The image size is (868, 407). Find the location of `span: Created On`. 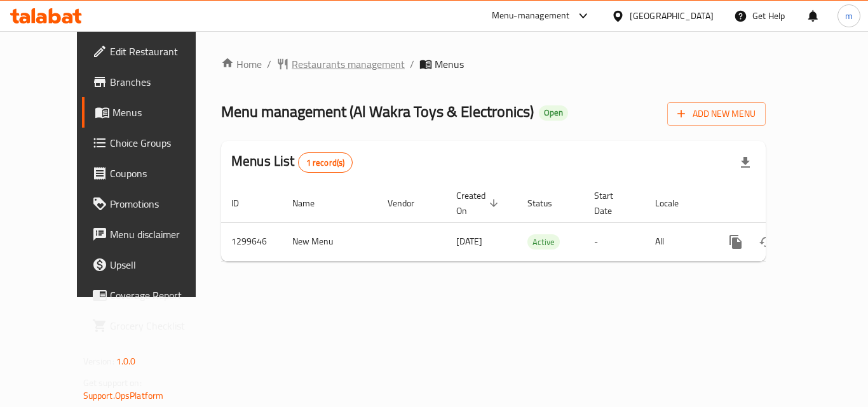

span: Created On is located at coordinates (479, 204).